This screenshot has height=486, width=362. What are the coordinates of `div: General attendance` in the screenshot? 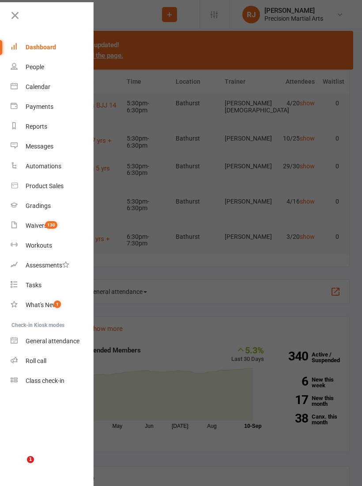 It's located at (52, 341).